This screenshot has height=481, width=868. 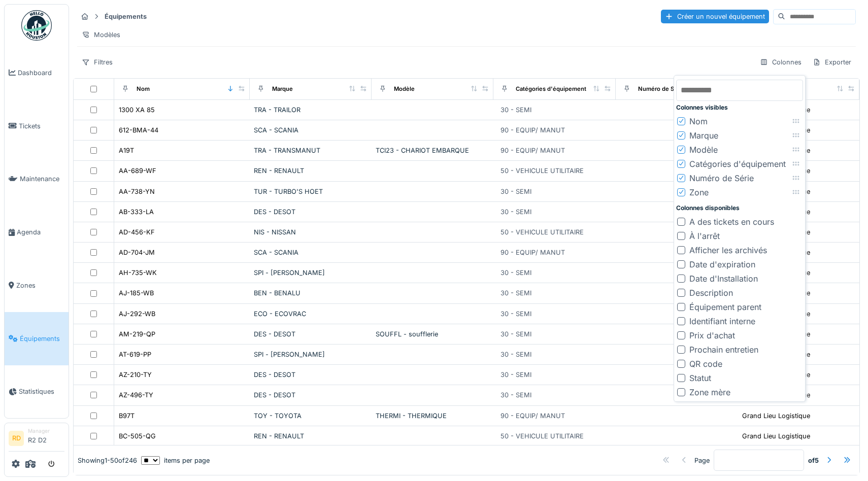 I want to click on div: BC-505-QG, so click(x=137, y=436).